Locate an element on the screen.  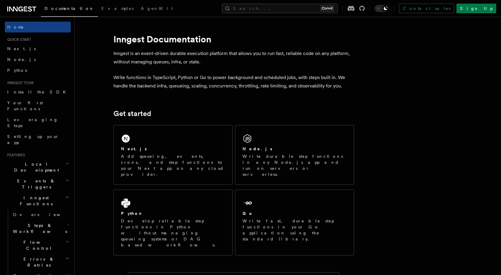
span: Features is located at coordinates (15, 155).